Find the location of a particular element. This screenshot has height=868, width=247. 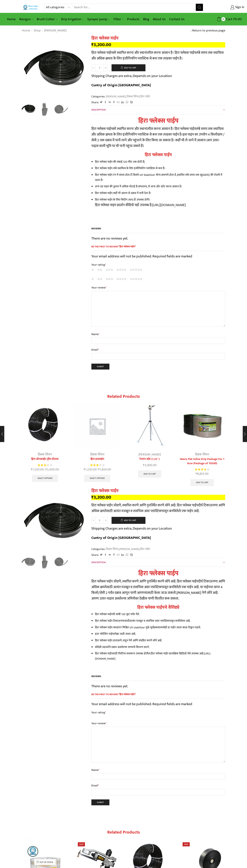

bdi: 2,400.00 is located at coordinates (52, 469).